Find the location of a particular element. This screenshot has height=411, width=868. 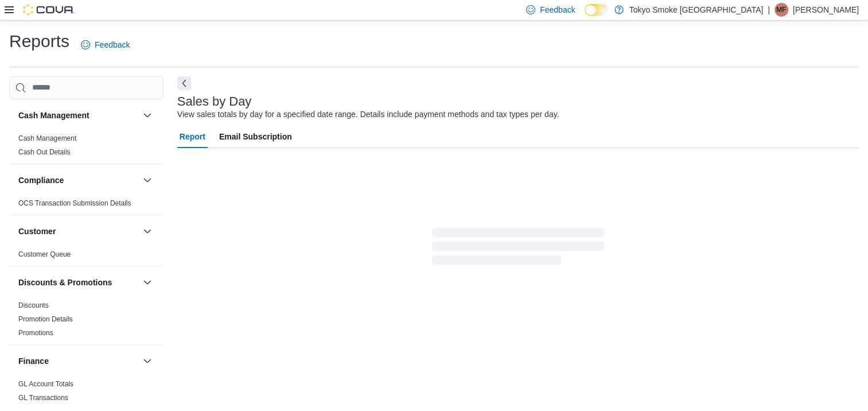

span: Discounts is located at coordinates (33, 305).